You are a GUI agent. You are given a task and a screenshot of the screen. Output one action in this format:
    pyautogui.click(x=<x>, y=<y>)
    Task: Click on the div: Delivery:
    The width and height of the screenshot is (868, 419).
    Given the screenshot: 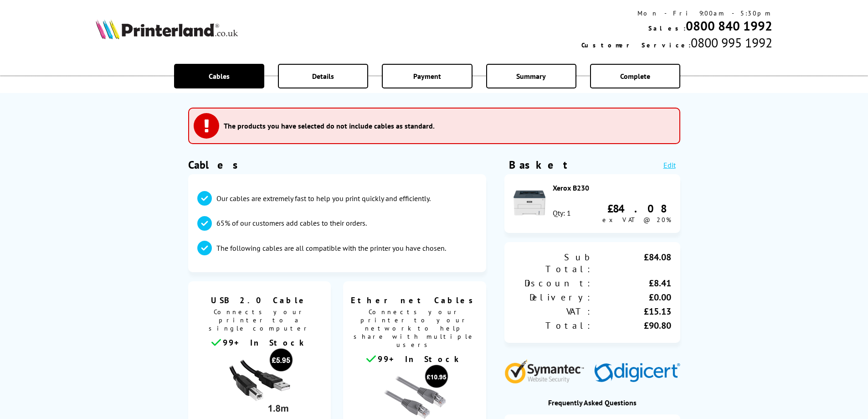 What is the action you would take?
    pyautogui.click(x=553, y=297)
    